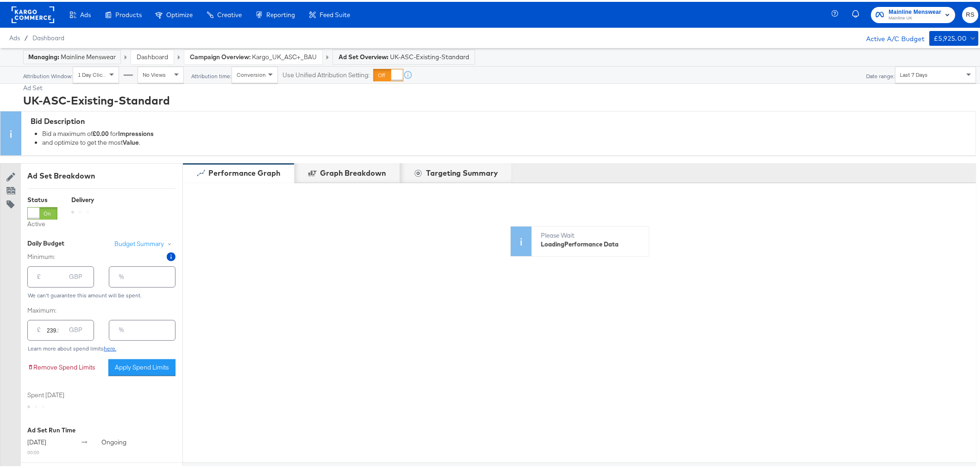  I want to click on div: Targeting Summary, so click(461, 171).